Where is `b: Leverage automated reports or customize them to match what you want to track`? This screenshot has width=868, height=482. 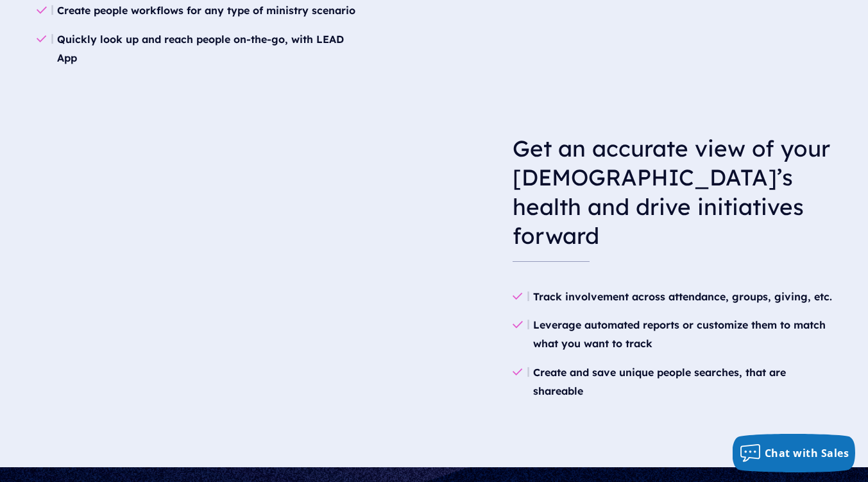 b: Leverage automated reports or customize them to match what you want to track is located at coordinates (680, 334).